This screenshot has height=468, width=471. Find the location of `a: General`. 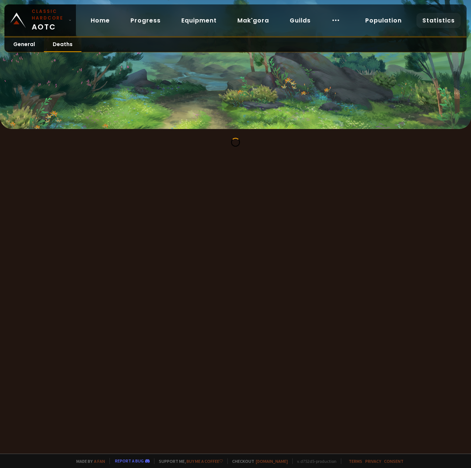

a: General is located at coordinates (24, 45).